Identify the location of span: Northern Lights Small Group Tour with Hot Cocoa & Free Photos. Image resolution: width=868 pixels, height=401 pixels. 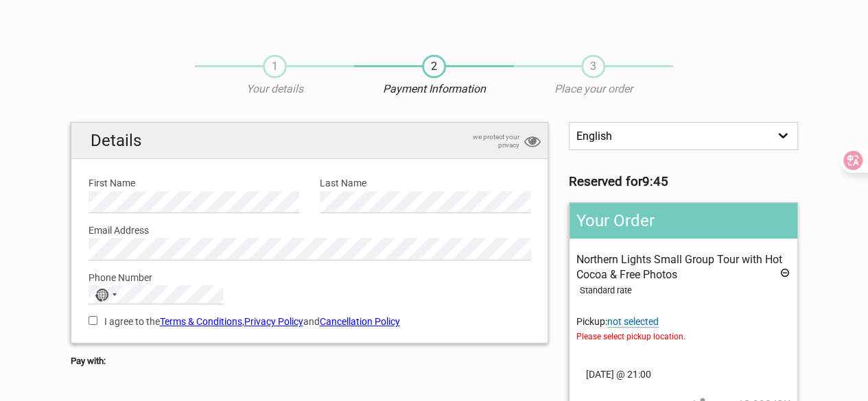
(679, 267).